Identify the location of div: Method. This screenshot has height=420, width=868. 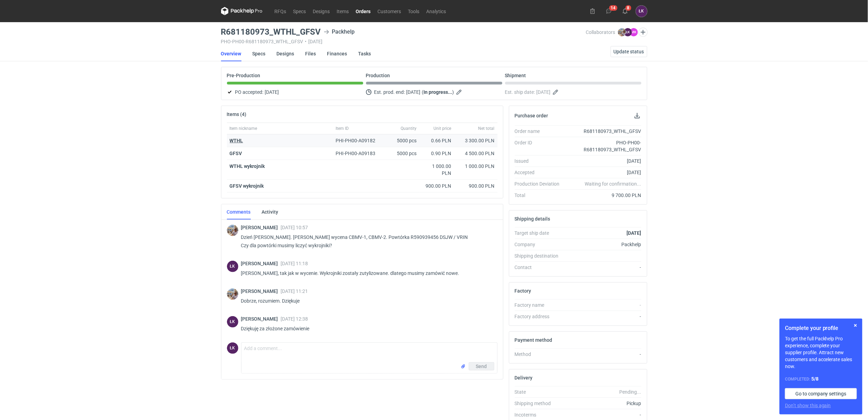
(540, 355).